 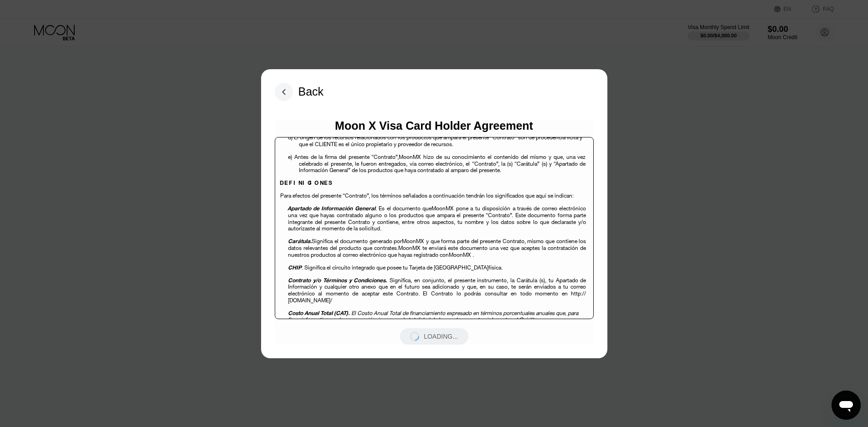 I want to click on span: DEFINICIONES, so click(x=307, y=183).